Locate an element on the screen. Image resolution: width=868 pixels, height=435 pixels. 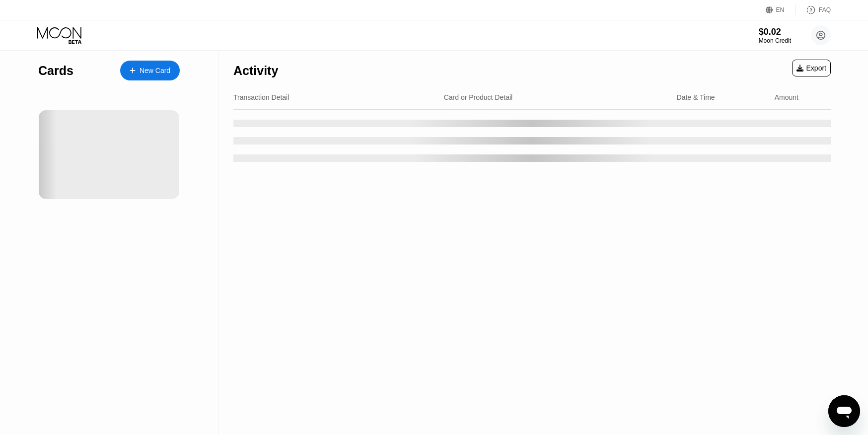
div: Moon Credit is located at coordinates (774, 41).